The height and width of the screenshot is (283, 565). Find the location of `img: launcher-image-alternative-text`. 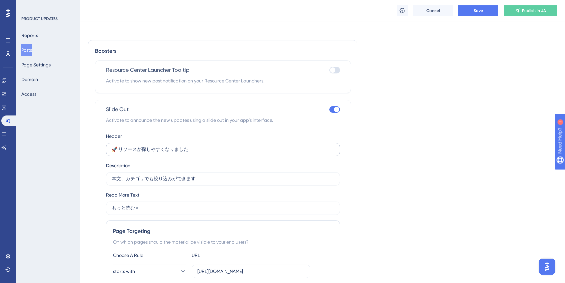

img: launcher-image-alternative-text is located at coordinates (10, 10).